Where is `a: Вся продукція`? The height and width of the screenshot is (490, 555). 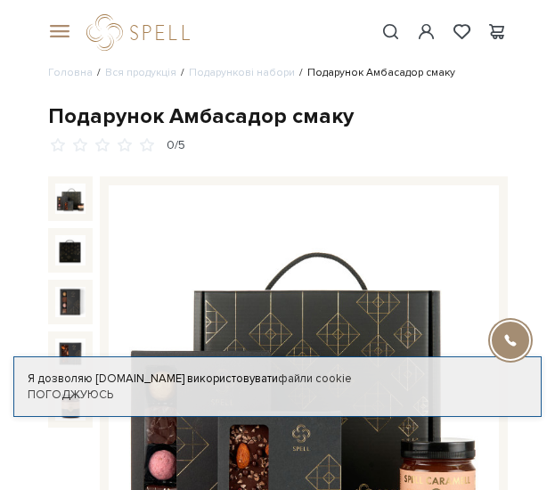
a: Вся продукція is located at coordinates (141, 72).